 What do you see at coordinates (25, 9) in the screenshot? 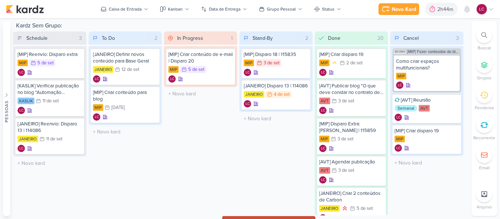
I see `img: kardz.app` at bounding box center [25, 9].